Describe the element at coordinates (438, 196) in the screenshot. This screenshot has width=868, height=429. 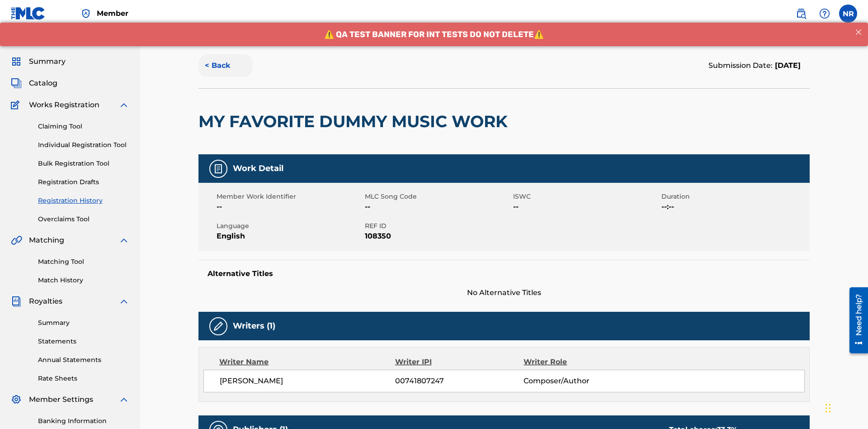
I see `span: MLC Song Code` at that location.